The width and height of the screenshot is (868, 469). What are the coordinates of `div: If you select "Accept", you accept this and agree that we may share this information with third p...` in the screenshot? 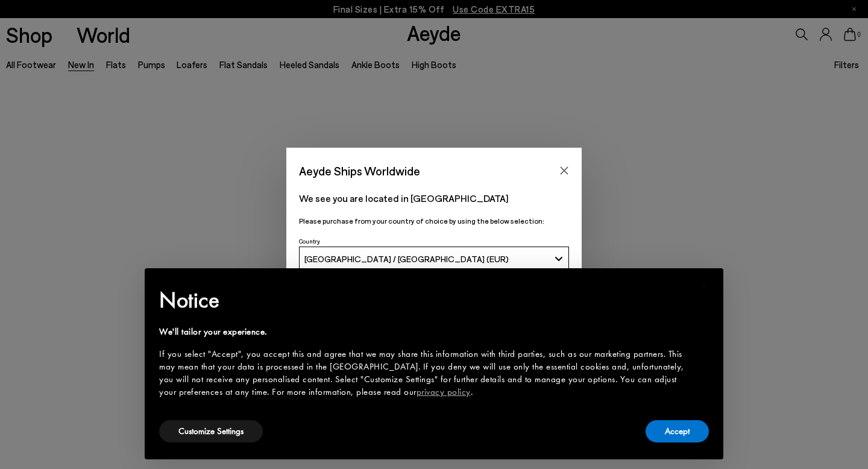 It's located at (424, 373).